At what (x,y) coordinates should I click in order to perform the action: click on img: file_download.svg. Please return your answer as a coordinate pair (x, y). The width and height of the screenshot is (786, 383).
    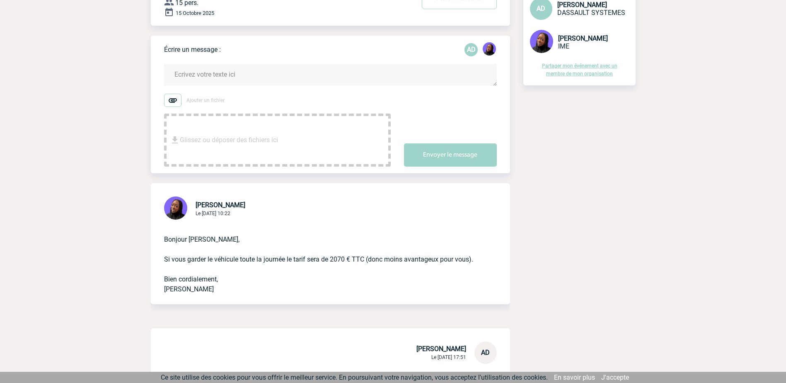
    Looking at the image, I should click on (175, 140).